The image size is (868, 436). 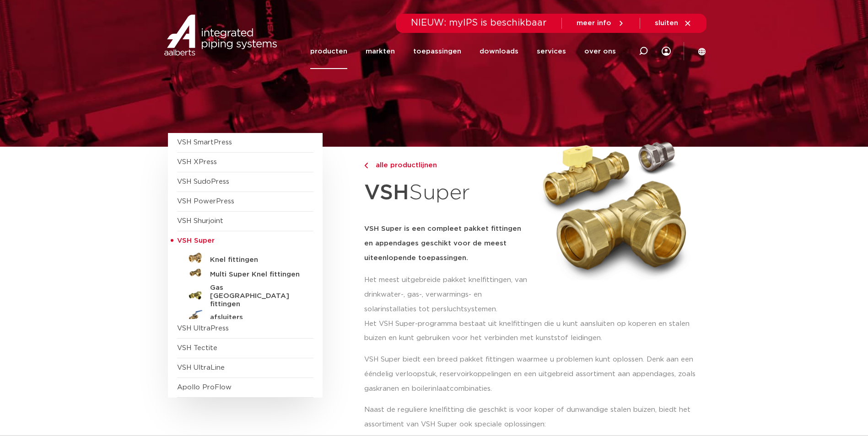 I want to click on a: toepassingen, so click(x=437, y=51).